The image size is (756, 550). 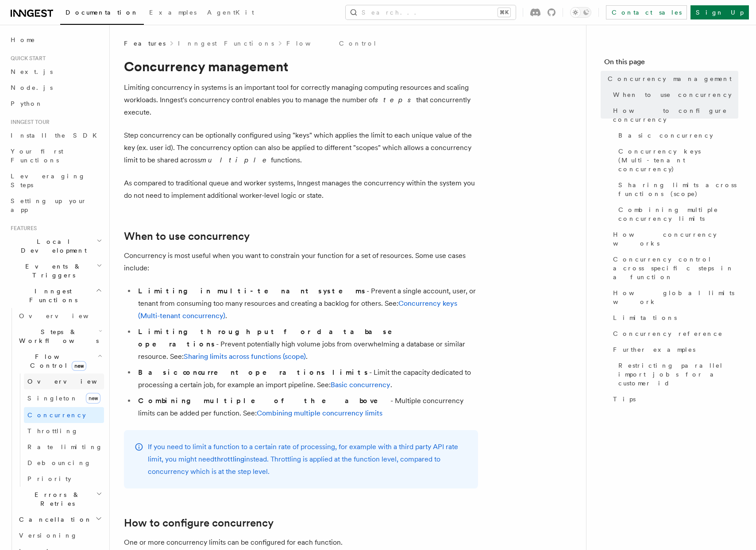 What do you see at coordinates (581, 12) in the screenshot?
I see `button: Toggle dark mode` at bounding box center [581, 12].